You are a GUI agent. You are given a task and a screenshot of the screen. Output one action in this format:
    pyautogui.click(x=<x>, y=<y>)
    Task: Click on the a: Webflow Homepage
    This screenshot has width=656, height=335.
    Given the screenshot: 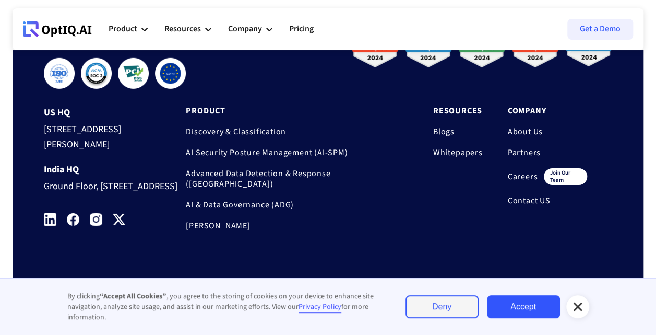 What is the action you would take?
    pyautogui.click(x=57, y=29)
    